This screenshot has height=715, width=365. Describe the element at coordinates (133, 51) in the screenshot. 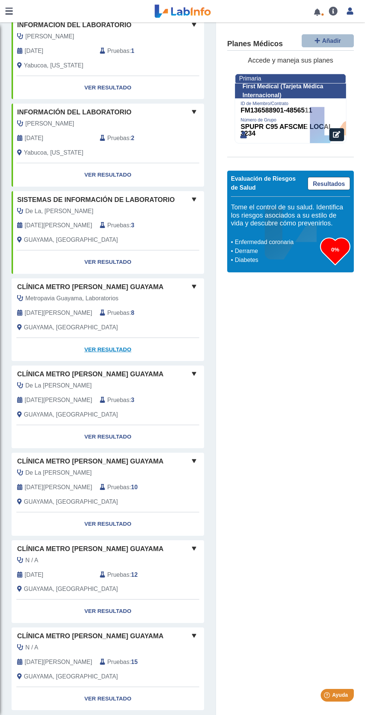

I see `font: 1` at that location.